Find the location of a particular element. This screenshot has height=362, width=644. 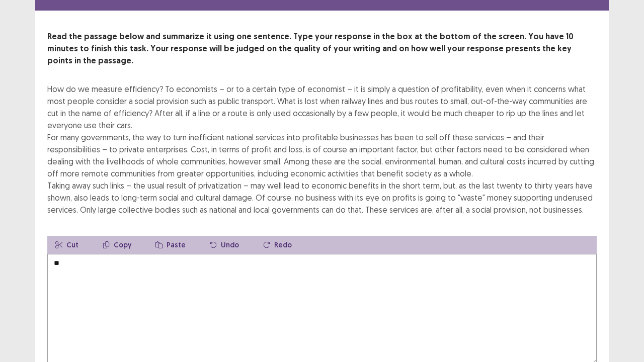

button: Cut is located at coordinates (67, 245).